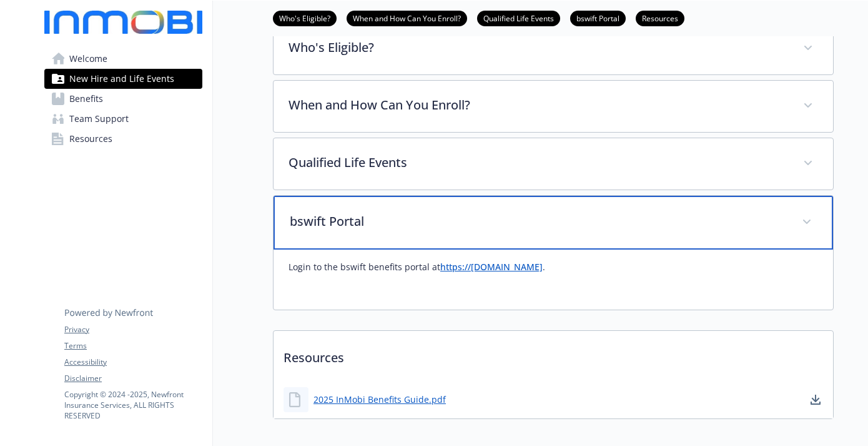 Image resolution: width=868 pixels, height=446 pixels. Describe the element at coordinates (455, 267) in the screenshot. I see `a: https://` at that location.